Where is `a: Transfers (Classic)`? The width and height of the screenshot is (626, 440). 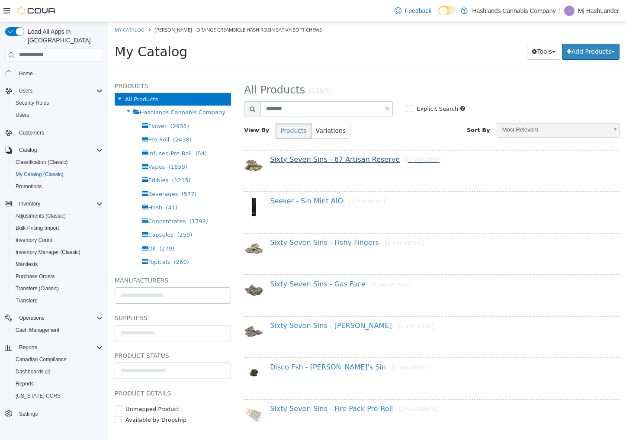 a: Transfers (Classic) is located at coordinates (37, 288).